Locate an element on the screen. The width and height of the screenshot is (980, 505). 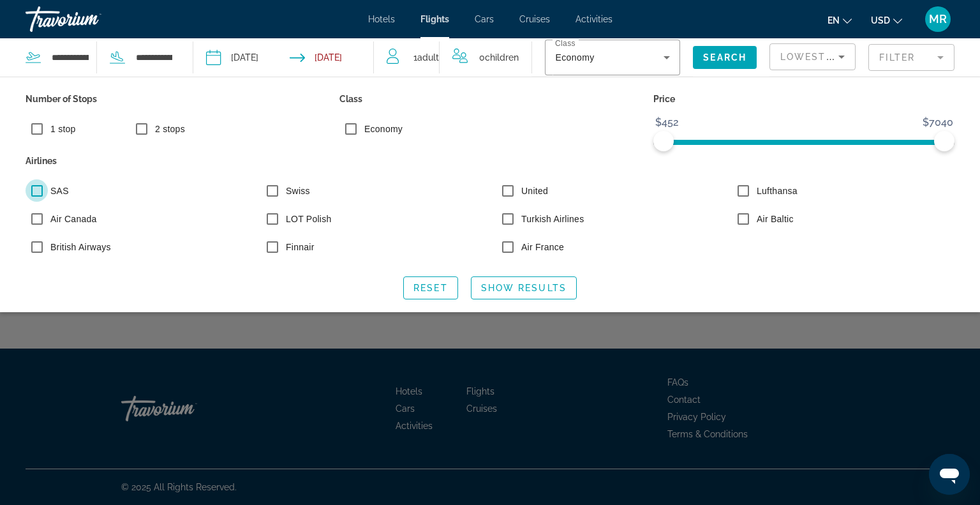
button: Show Results is located at coordinates (524, 288).